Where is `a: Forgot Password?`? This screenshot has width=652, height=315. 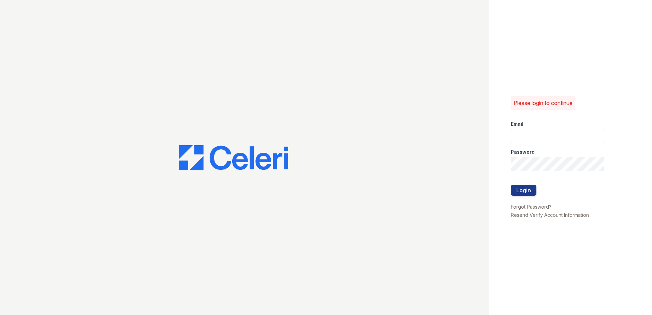
a: Forgot Password? is located at coordinates (531, 207).